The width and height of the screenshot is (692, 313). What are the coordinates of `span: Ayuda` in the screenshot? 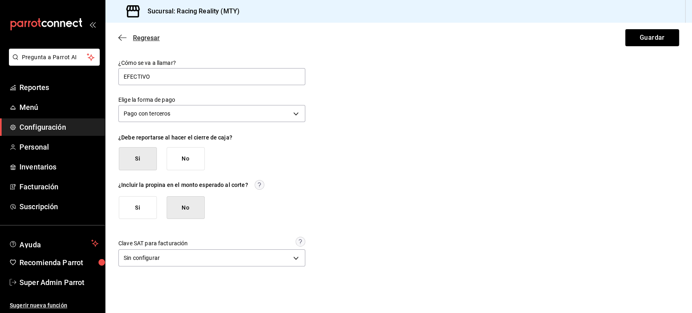 It's located at (54, 243).